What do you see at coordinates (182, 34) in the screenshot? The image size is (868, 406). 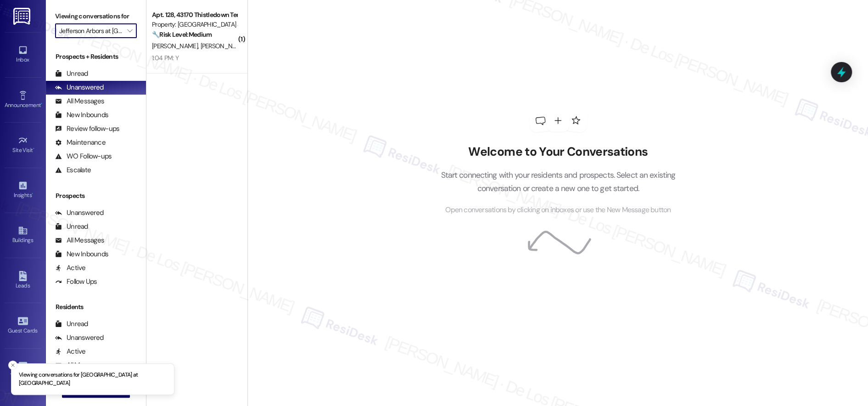 I see `strong: 🔧 Risk Level: Medium` at bounding box center [182, 34].